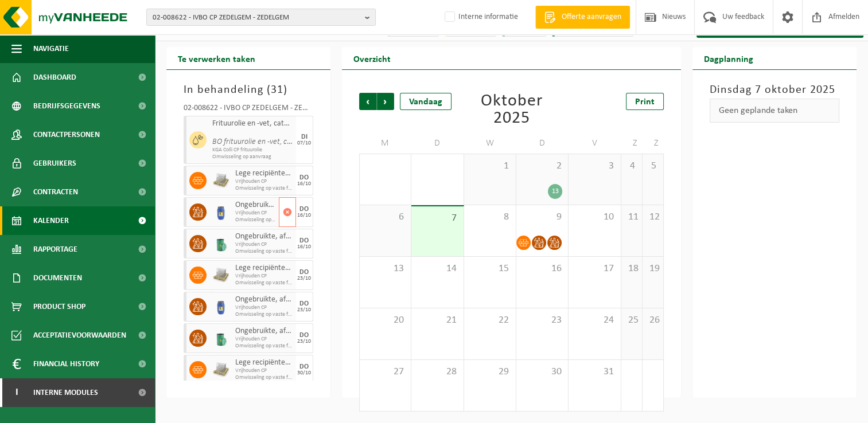 The image size is (868, 423). What do you see at coordinates (437, 372) in the screenshot?
I see `span: 28` at bounding box center [437, 372].